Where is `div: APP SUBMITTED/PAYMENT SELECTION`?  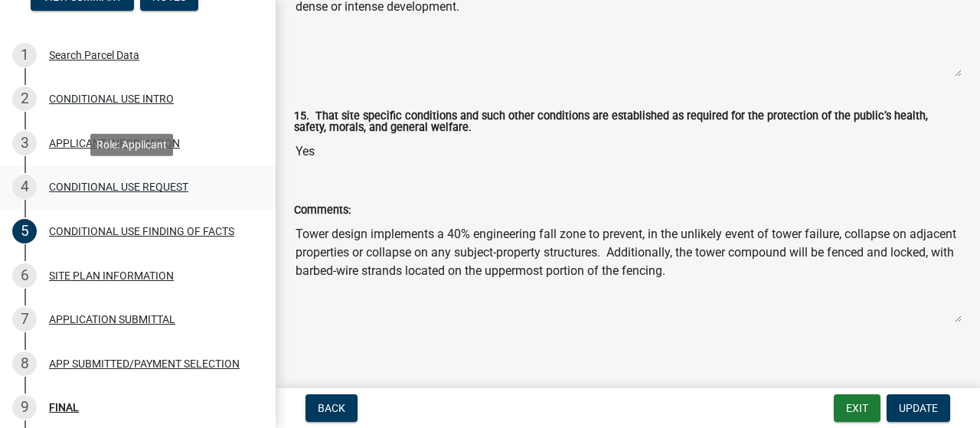
div: APP SUBMITTED/PAYMENT SELECTION is located at coordinates (144, 364).